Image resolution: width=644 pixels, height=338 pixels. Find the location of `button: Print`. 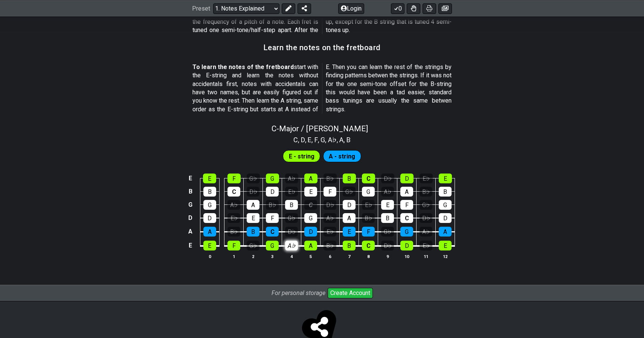

button: Print is located at coordinates (430, 8).